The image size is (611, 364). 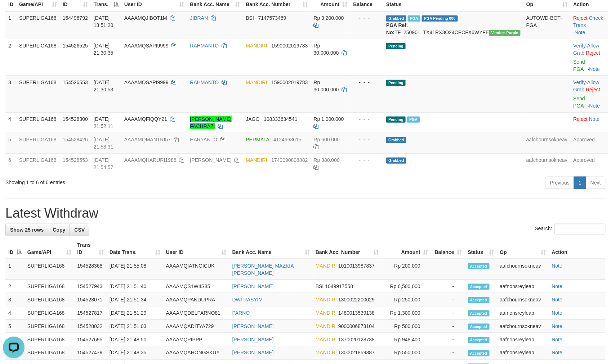 What do you see at coordinates (90, 287) in the screenshot?
I see `td: 154527943` at bounding box center [90, 287].